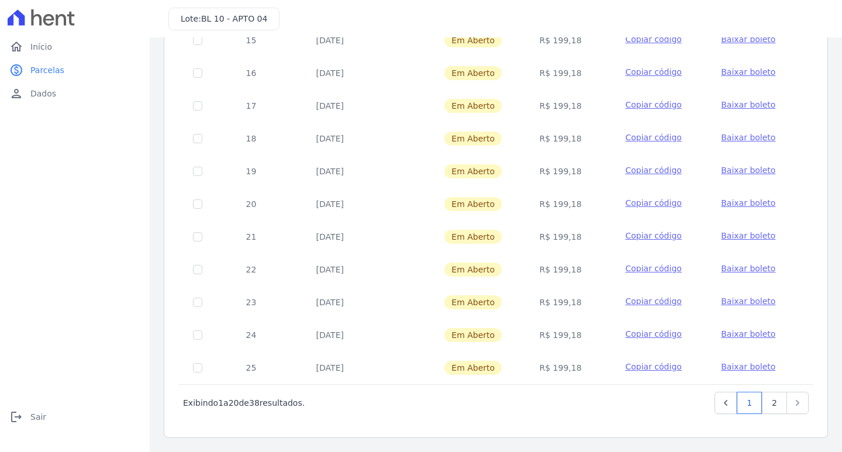 This screenshot has width=842, height=452. Describe the element at coordinates (234, 19) in the screenshot. I see `span: BL 10 - APTO 04` at that location.